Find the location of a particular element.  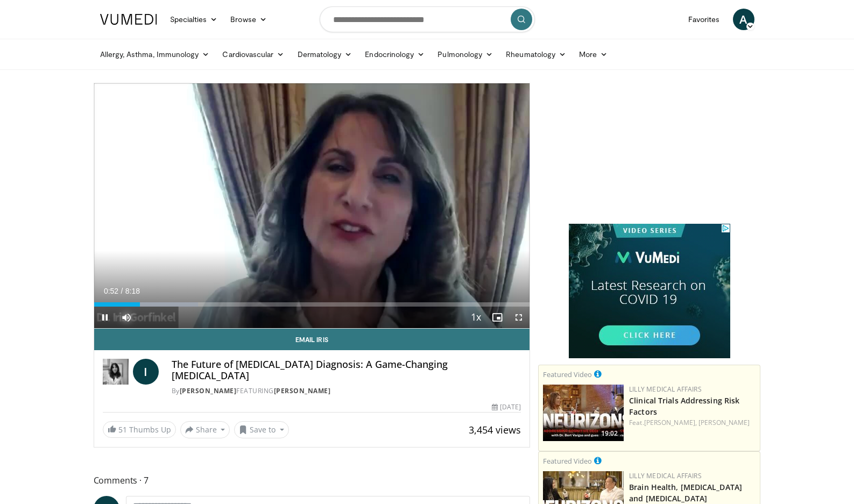

a: Pulmonology is located at coordinates (465, 54).